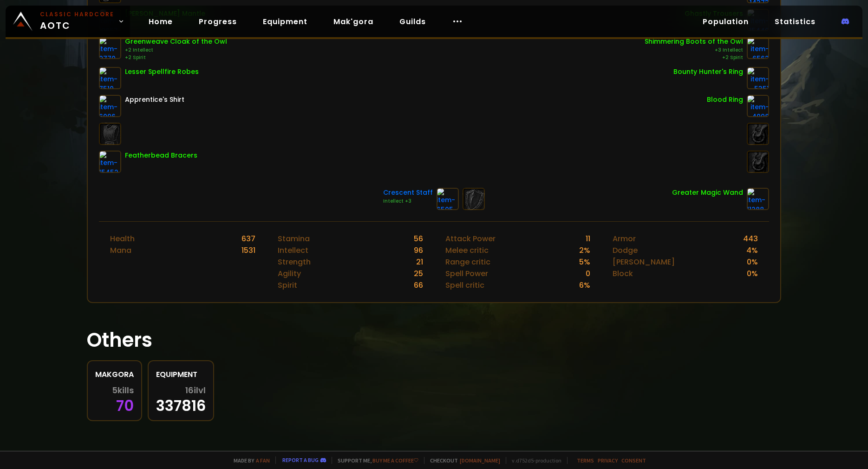 This screenshot has height=469, width=868. I want to click on div: Intellect +3, so click(408, 201).